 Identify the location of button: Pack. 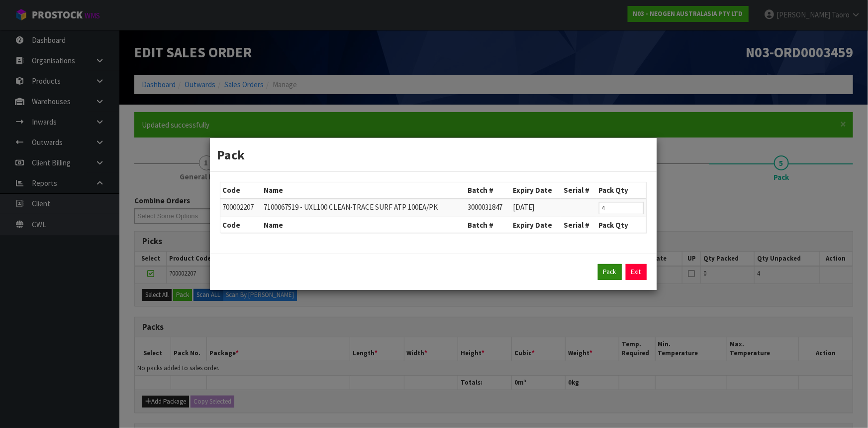
(610, 272).